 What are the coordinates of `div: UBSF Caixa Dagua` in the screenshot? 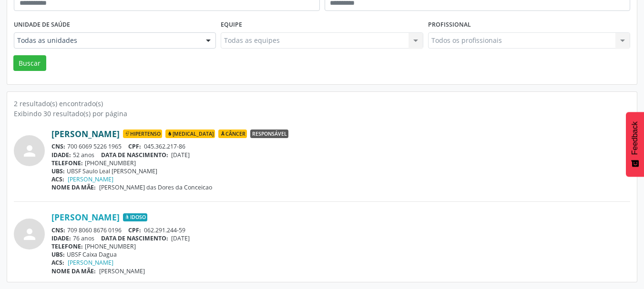 It's located at (341, 254).